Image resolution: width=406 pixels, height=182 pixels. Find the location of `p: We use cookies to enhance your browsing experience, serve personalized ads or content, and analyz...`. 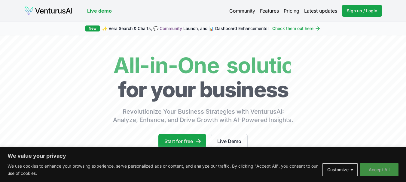

p: We use cookies to enhance your browsing experience, serve personalized ads or content, and analyz... is located at coordinates (163, 170).